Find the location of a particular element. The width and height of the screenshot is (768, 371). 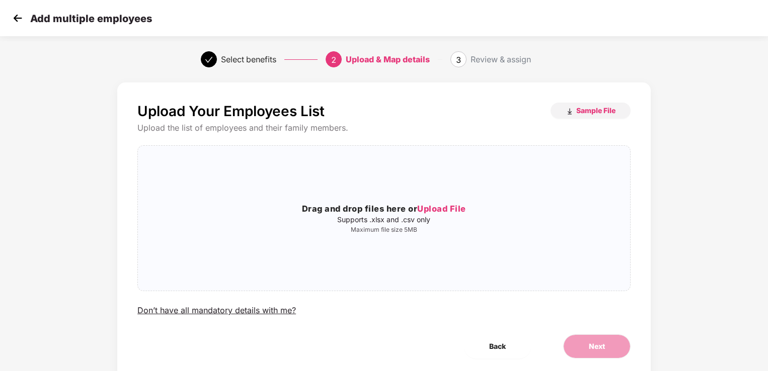

h3: Drag and drop files here or is located at coordinates (384, 209).